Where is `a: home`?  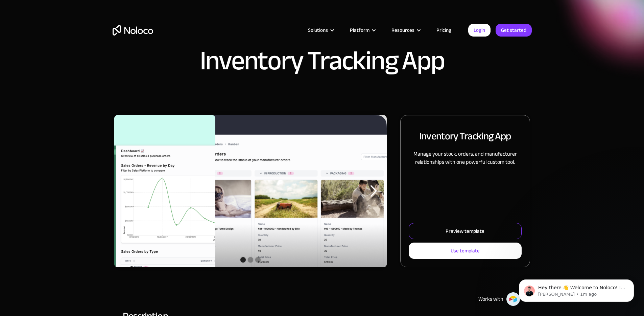
a: home is located at coordinates (133, 30).